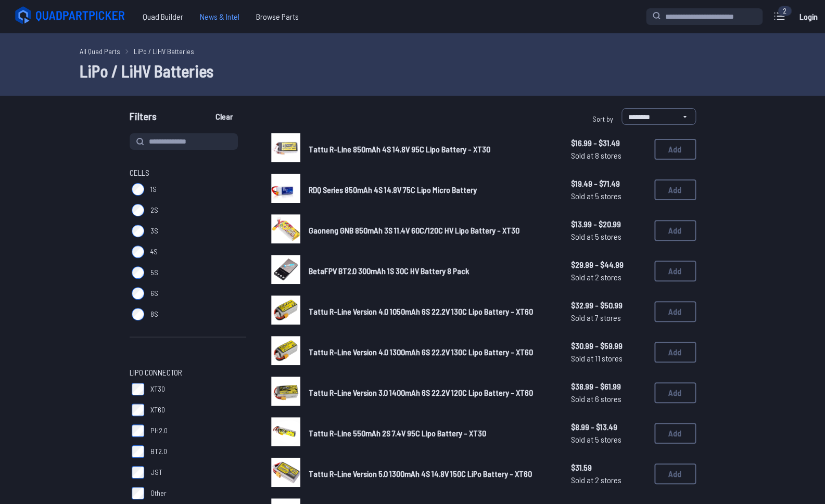 The image size is (825, 504). Describe the element at coordinates (158, 389) in the screenshot. I see `span: XT30` at that location.